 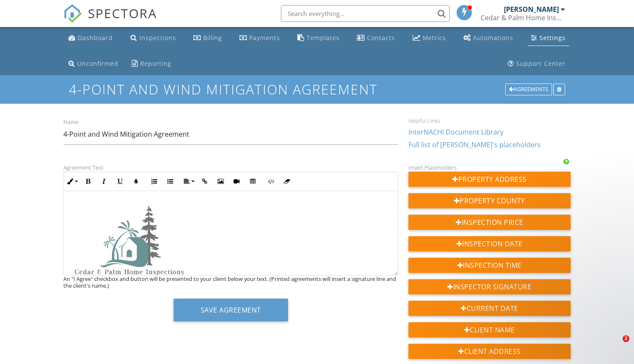 What do you see at coordinates (376, 38) in the screenshot?
I see `a: Contacts` at bounding box center [376, 38].